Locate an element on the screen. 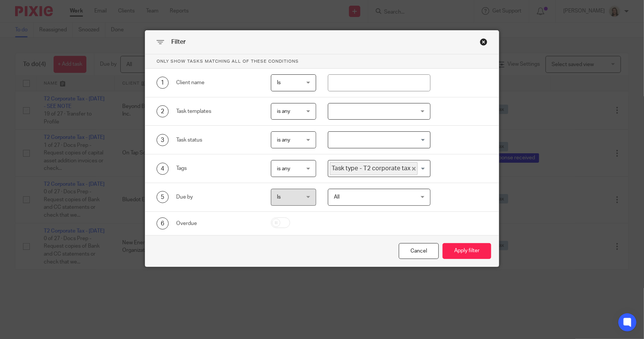 Image resolution: width=644 pixels, height=339 pixels. div: 1 is located at coordinates (163, 83).